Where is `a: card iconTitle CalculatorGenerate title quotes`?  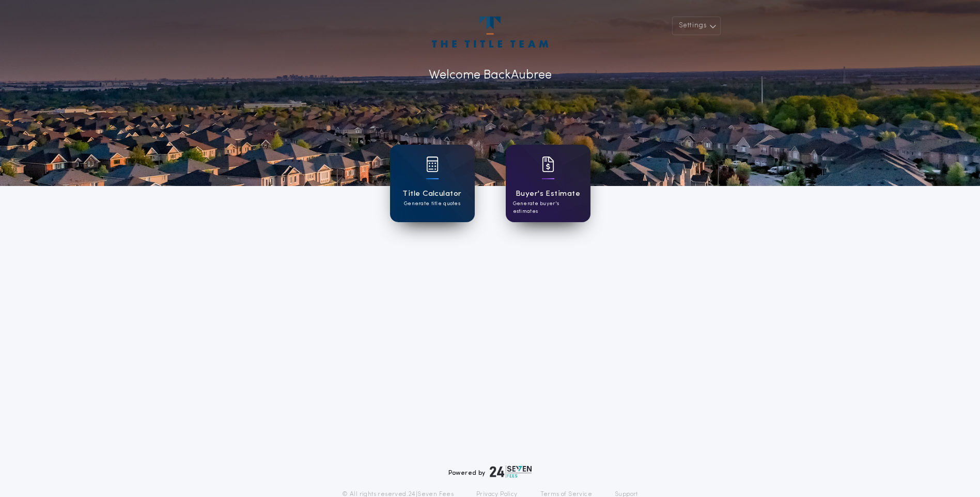 a: card iconTitle CalculatorGenerate title quotes is located at coordinates (432, 183).